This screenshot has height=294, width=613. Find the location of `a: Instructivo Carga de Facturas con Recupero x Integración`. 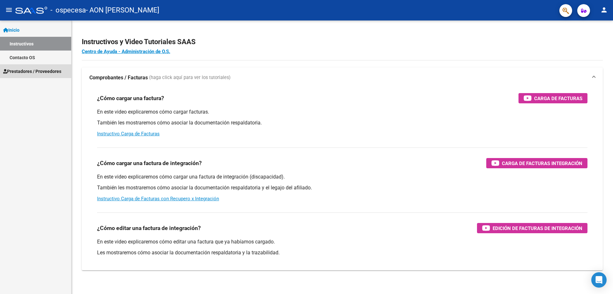

a: Instructivo Carga de Facturas con Recupero x Integración is located at coordinates (158, 198).